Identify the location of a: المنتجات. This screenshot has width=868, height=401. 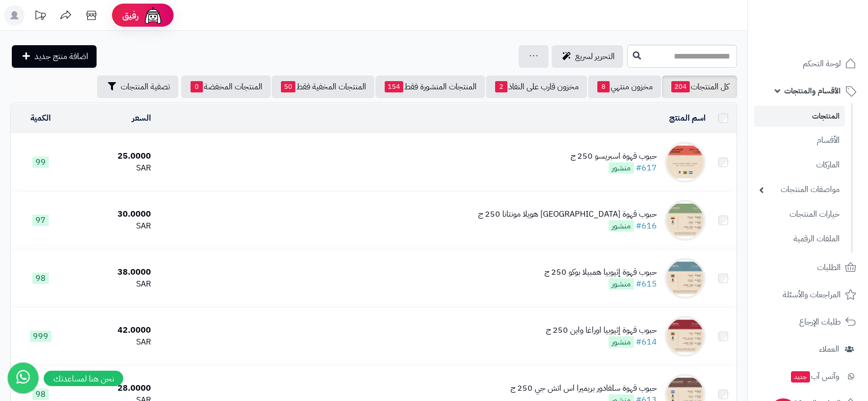
(799, 116).